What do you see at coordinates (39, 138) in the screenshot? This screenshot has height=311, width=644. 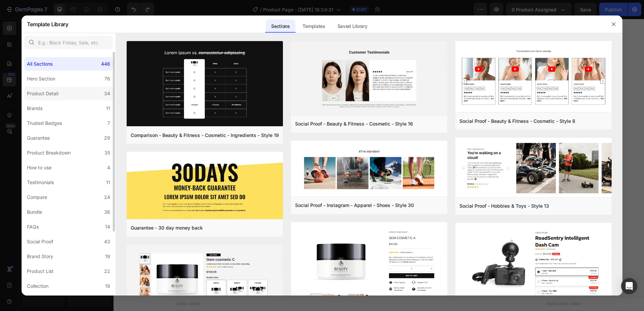 I see `div: Guarantee` at bounding box center [39, 138].